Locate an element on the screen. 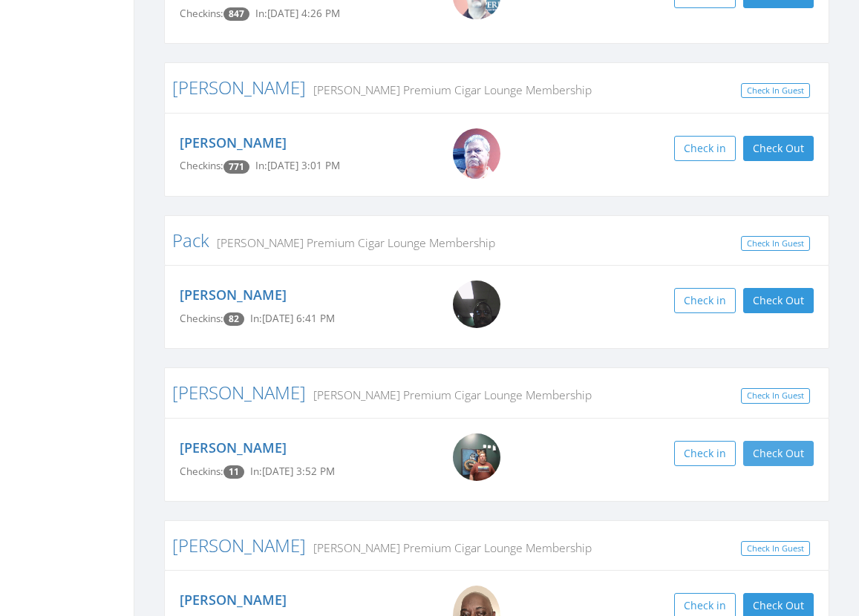  a: Pack is located at coordinates (191, 240).